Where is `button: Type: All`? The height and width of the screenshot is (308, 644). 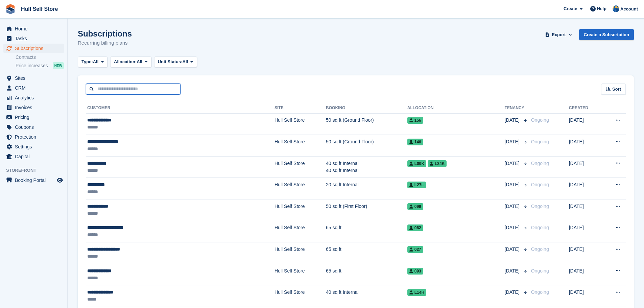
button: Type: All is located at coordinates (92, 62).